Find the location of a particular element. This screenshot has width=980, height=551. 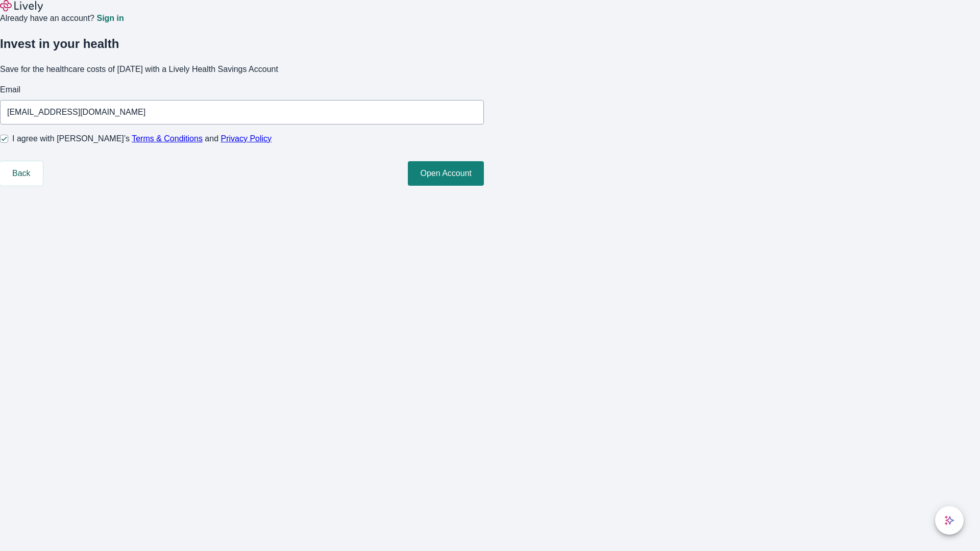

button: Open Account is located at coordinates (446, 174).